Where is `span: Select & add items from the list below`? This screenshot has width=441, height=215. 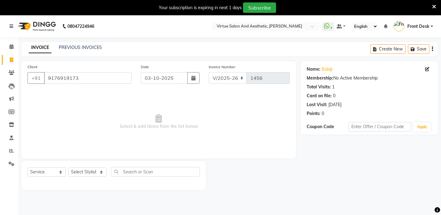 span: Select & add items from the list below is located at coordinates (159, 122).